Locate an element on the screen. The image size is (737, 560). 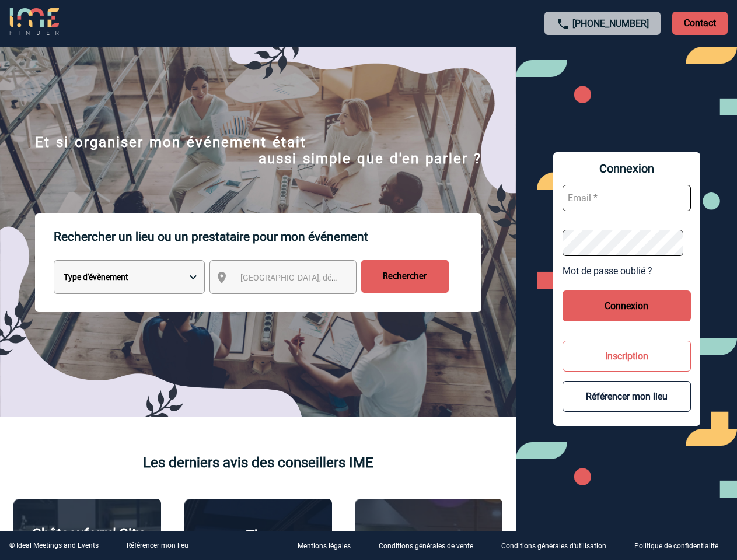
input: Email * is located at coordinates (626, 198).